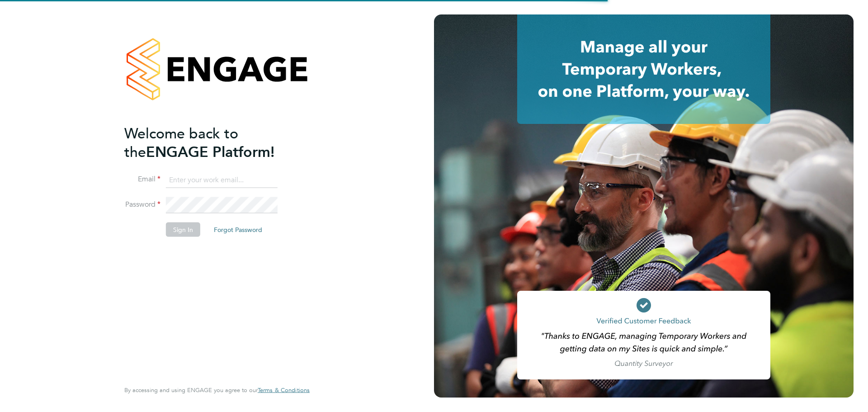 The image size is (868, 412). Describe the element at coordinates (283, 389) in the screenshot. I see `span: Terms & Conditions` at that location.